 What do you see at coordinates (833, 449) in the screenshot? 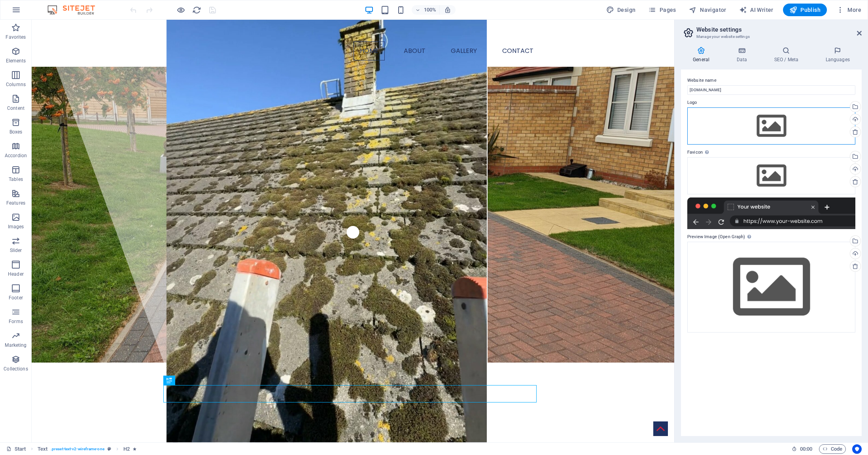
I see `button: Code` at bounding box center [833, 449].